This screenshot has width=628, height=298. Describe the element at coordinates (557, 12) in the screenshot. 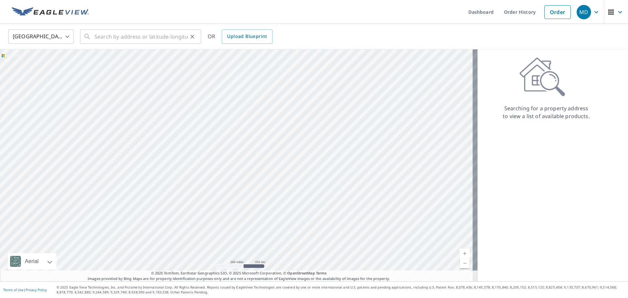

I see `a: Order` at that location.